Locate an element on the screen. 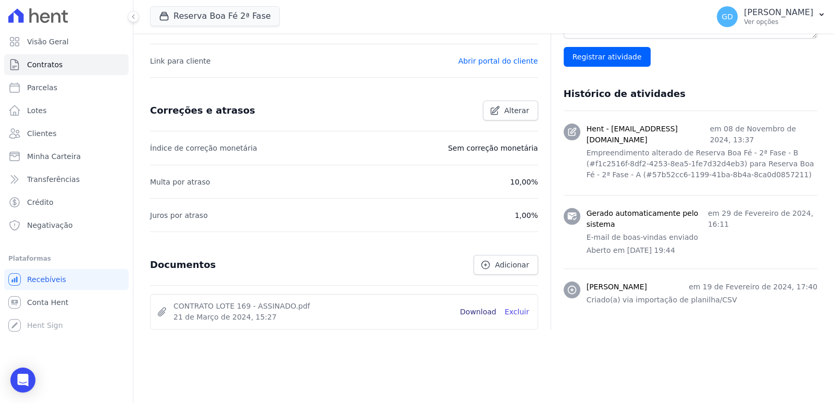  h3: Documentos is located at coordinates (183, 265).